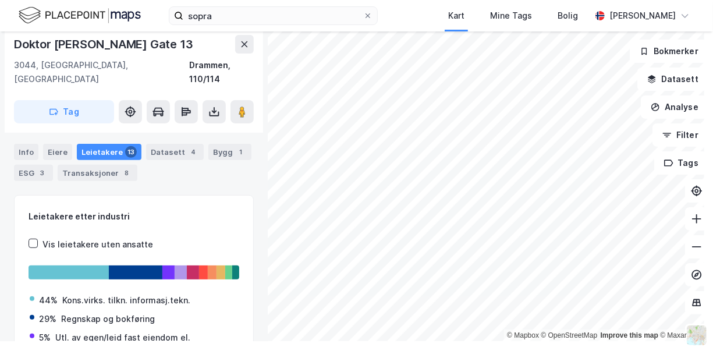 The image size is (713, 347). What do you see at coordinates (674, 107) in the screenshot?
I see `button: Analyse` at bounding box center [674, 107].